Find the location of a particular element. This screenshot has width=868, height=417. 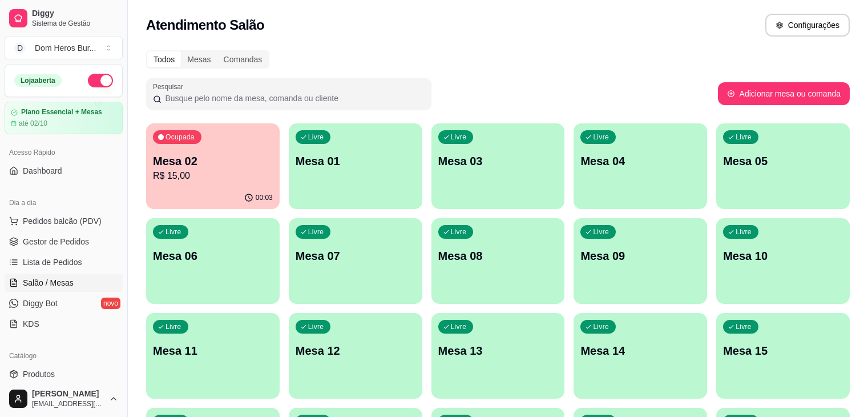

button: LivreMesa 05 is located at coordinates (783, 166).